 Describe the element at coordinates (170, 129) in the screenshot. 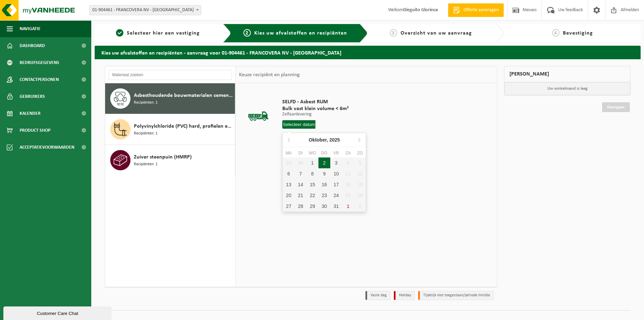

I see `button: Polyvinylchloride (PVC) hard, profielen en buizen, post-consumer Recipiënten: 1` at that location.